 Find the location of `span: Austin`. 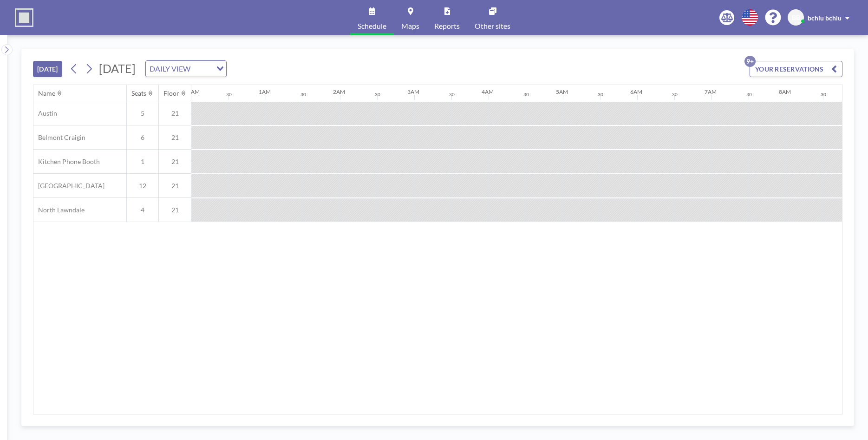

span: Austin is located at coordinates (45, 113).